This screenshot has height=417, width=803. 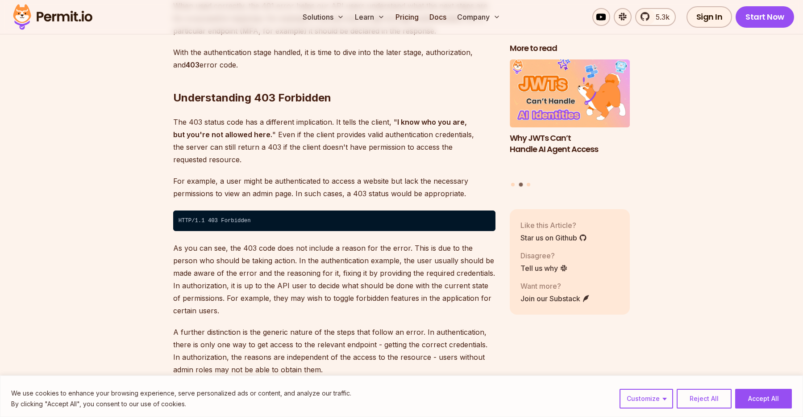 I want to click on a: Why JWTs Can’t Handle AI Agent AccessWhy JWTs Can’t Handle AI Agent Access, so click(x=570, y=118).